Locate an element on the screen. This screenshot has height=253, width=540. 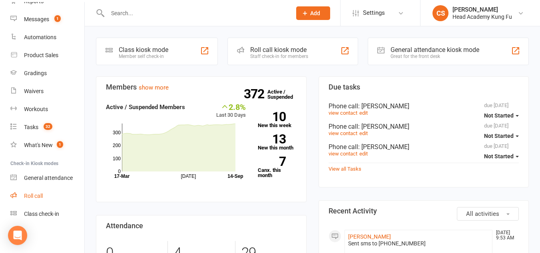
h3: Recent Activity is located at coordinates (424, 211).